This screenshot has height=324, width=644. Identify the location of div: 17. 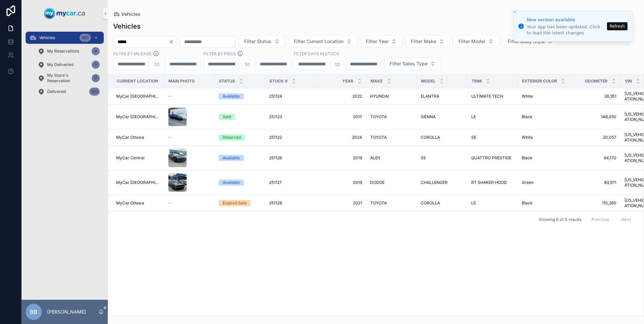
(95, 78).